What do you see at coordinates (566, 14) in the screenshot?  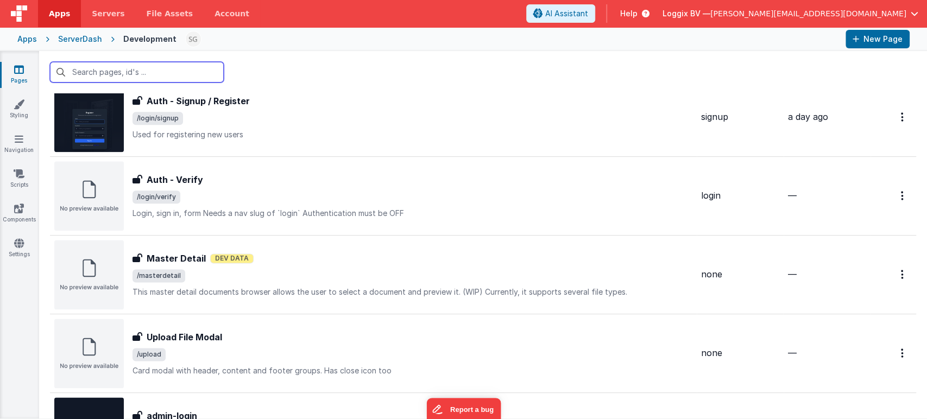 I see `span: AI Assistant` at bounding box center [566, 14].